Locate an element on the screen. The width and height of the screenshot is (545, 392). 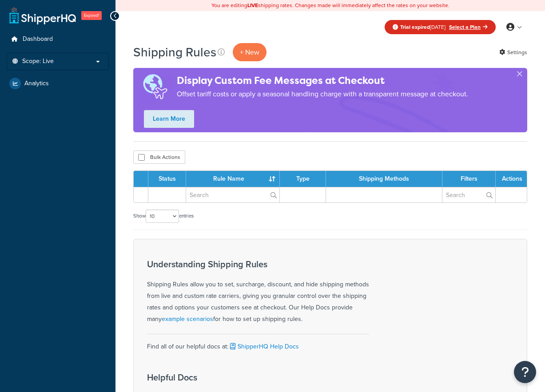
a: ShipperHQ Home is located at coordinates (43, 16).